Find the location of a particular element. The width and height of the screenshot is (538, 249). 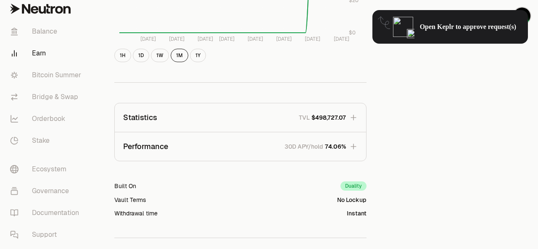

img: icon-click-cursor.png is located at coordinates (411, 34).